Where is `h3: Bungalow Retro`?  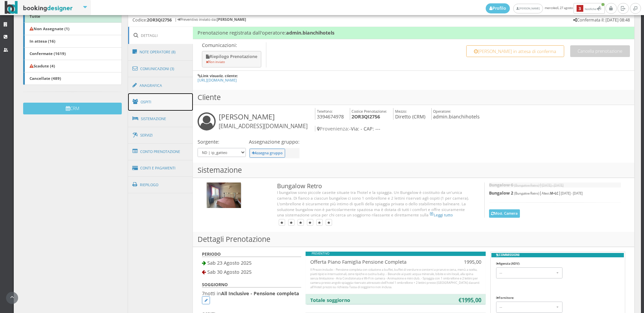 h3: Bungalow Retro is located at coordinates (374, 186).